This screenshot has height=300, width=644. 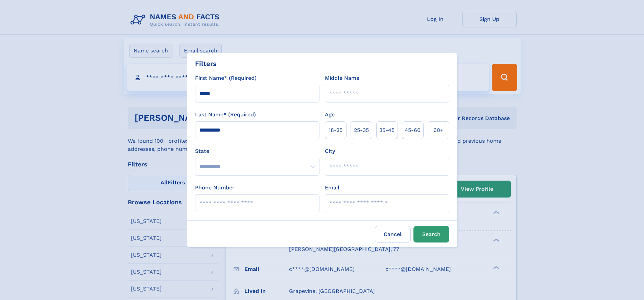 What do you see at coordinates (342, 78) in the screenshot?
I see `label: Middle Name` at bounding box center [342, 78].